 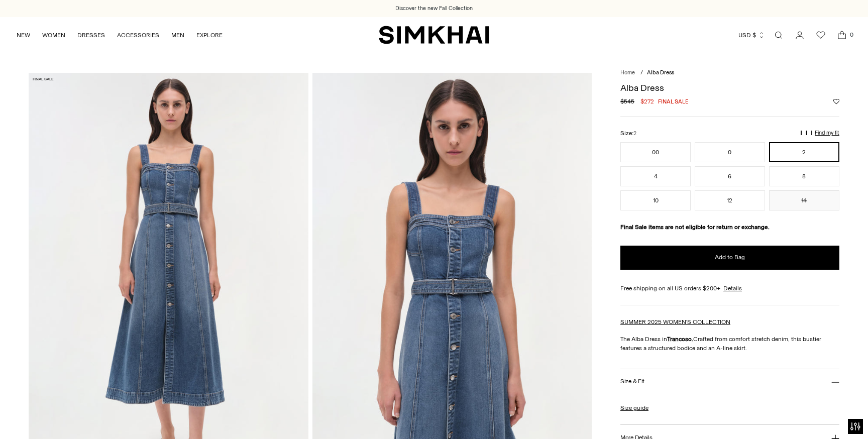 What do you see at coordinates (733, 288) in the screenshot?
I see `a: Details` at bounding box center [733, 288].